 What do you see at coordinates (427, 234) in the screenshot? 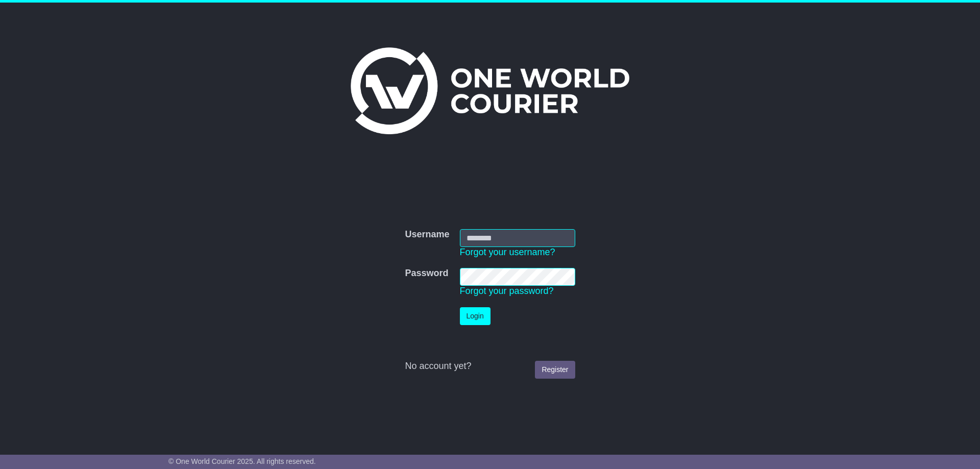
I see `label: Username` at bounding box center [427, 234].